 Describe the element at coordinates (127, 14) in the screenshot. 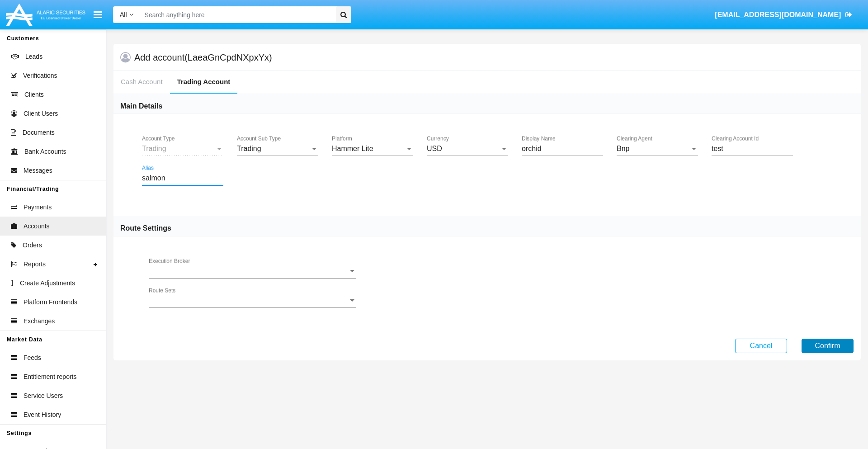

I see `a: All` at that location.